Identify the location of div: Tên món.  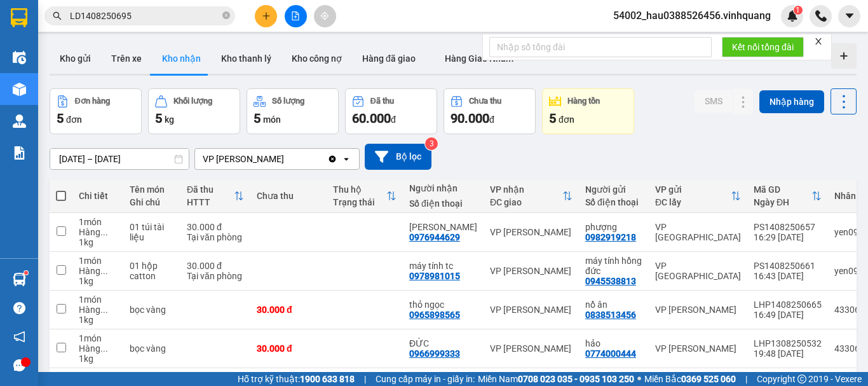
(152, 190).